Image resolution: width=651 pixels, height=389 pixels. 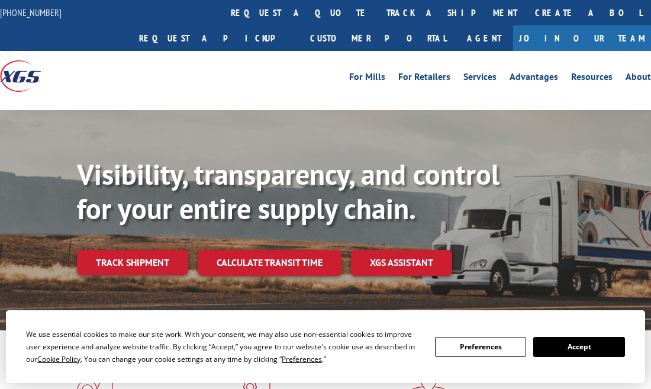 What do you see at coordinates (326, 346) in the screenshot?
I see `div: Cookie Consent Prompt` at bounding box center [326, 346].